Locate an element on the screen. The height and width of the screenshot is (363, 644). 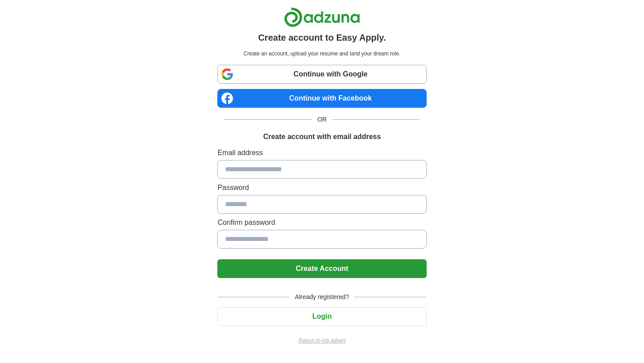
a: Login is located at coordinates (321, 316).